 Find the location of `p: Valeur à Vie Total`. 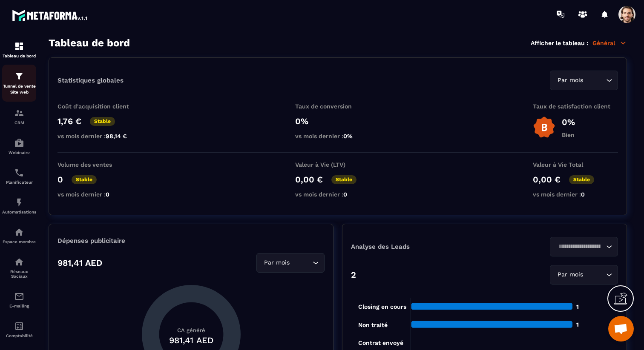

p: Valeur à Vie Total is located at coordinates (575, 164).